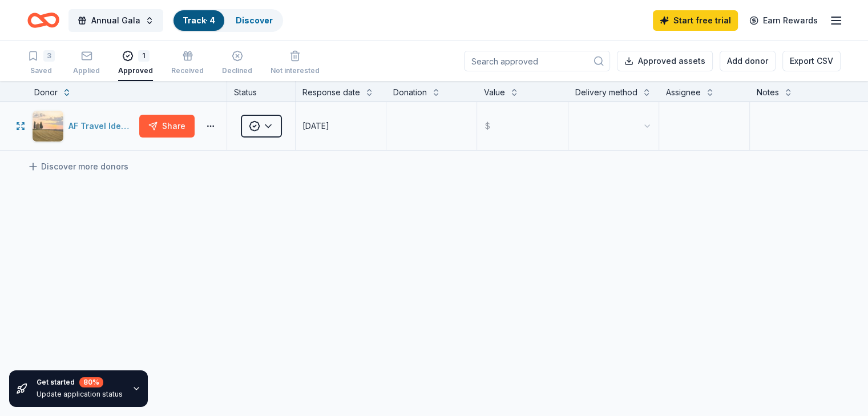  I want to click on button: Add donor, so click(748, 61).